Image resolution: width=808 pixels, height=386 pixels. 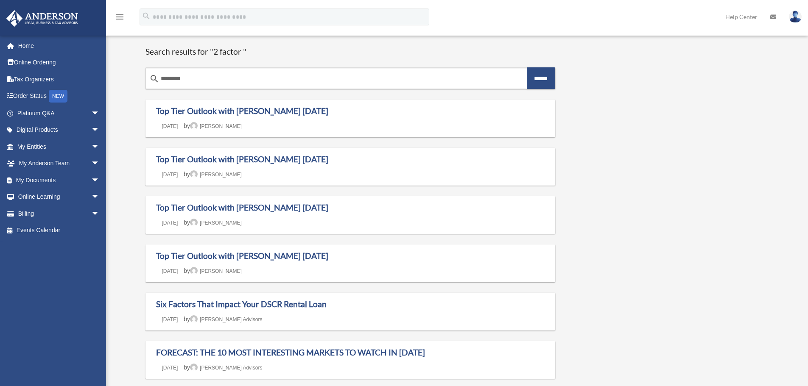 What do you see at coordinates (120, 18) in the screenshot?
I see `a: menu` at bounding box center [120, 18].